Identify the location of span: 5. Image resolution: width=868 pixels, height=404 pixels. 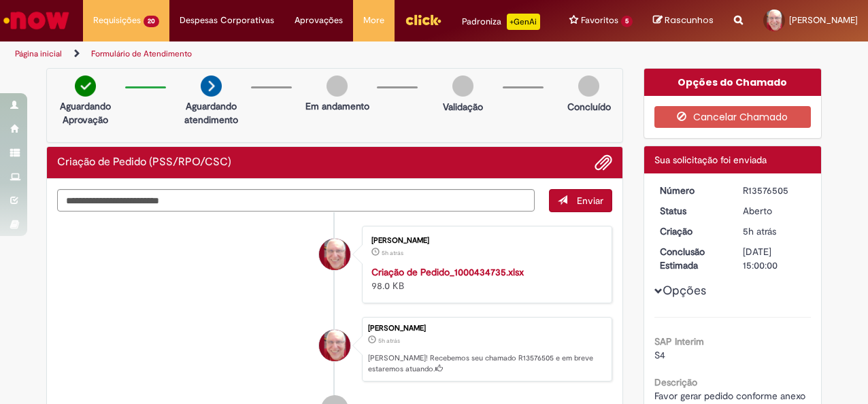
(627, 21).